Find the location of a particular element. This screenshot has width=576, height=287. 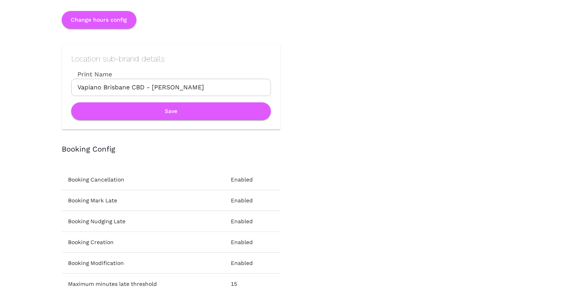

label: Print Name is located at coordinates (171, 74).